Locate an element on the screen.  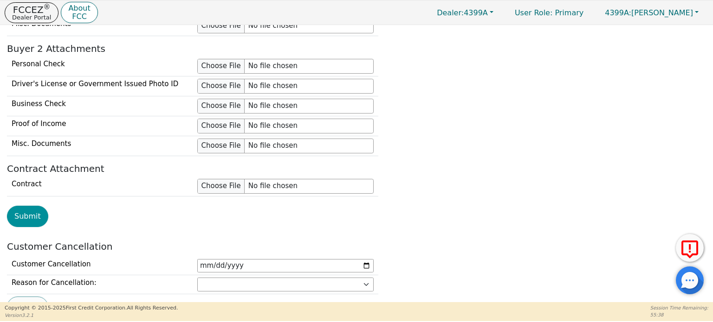
button: AboutFCC is located at coordinates (79, 13).